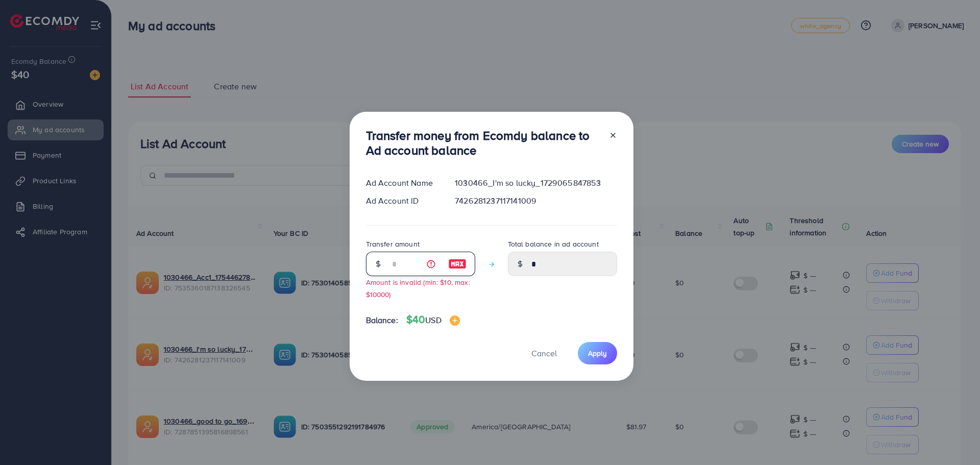 Image resolution: width=980 pixels, height=465 pixels. I want to click on button: Apply, so click(598, 353).